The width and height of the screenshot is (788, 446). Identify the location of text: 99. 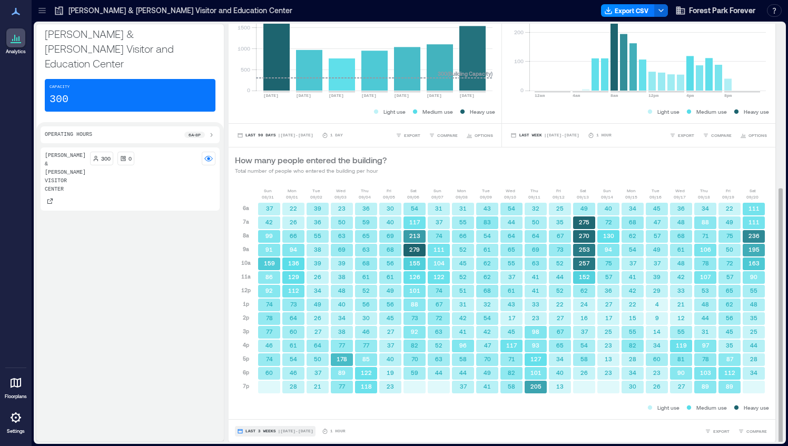
(269, 235).